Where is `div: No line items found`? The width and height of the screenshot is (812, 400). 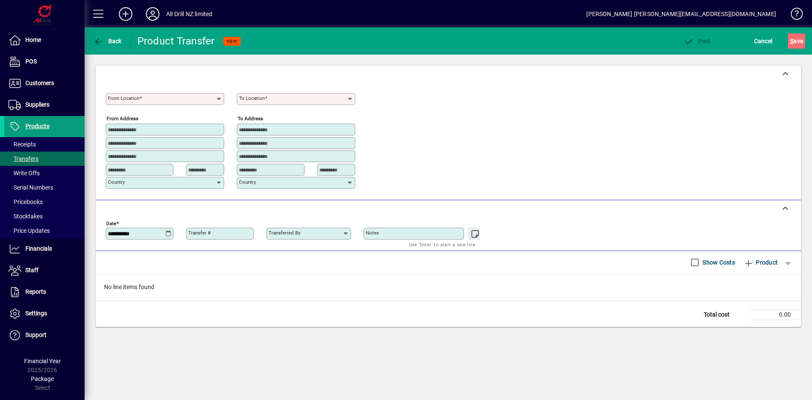
div: No line items found is located at coordinates (449, 287).